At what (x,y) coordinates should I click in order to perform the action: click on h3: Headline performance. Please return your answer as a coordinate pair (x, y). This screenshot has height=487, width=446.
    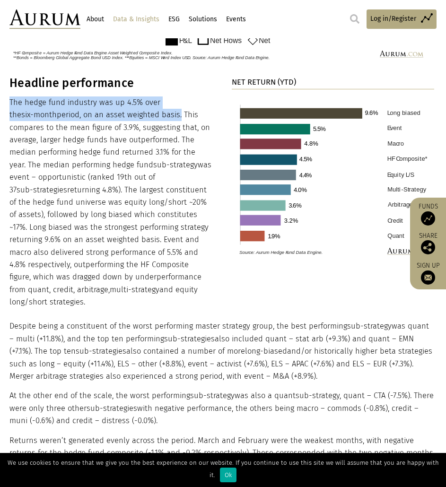
    Looking at the image, I should click on (111, 83).